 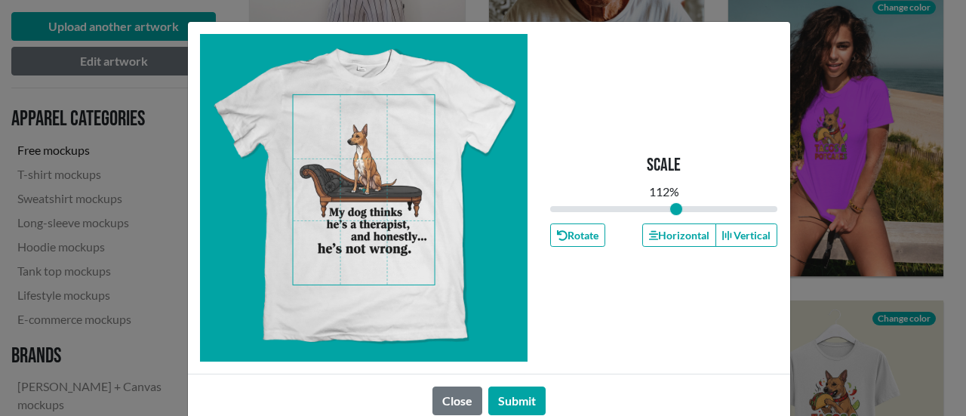 I want to click on button: Submit, so click(x=517, y=401).